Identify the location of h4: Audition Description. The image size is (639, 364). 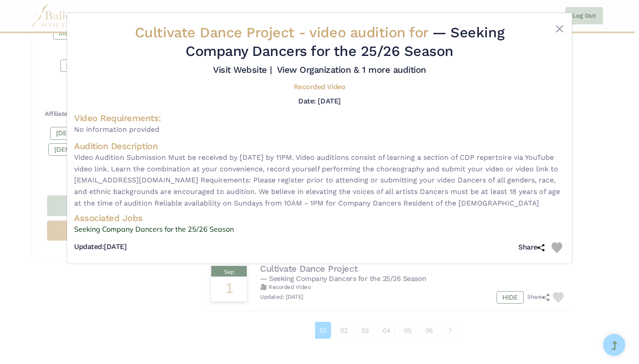
(320, 146).